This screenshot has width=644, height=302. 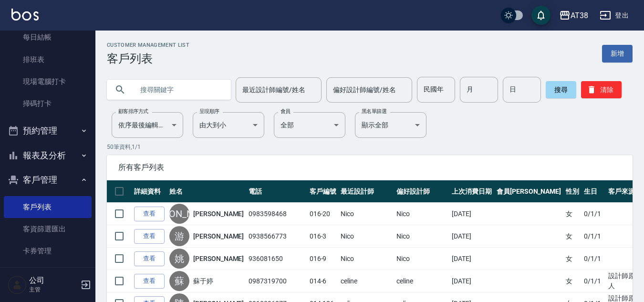 I want to click on td: 0938566773, so click(x=276, y=236).